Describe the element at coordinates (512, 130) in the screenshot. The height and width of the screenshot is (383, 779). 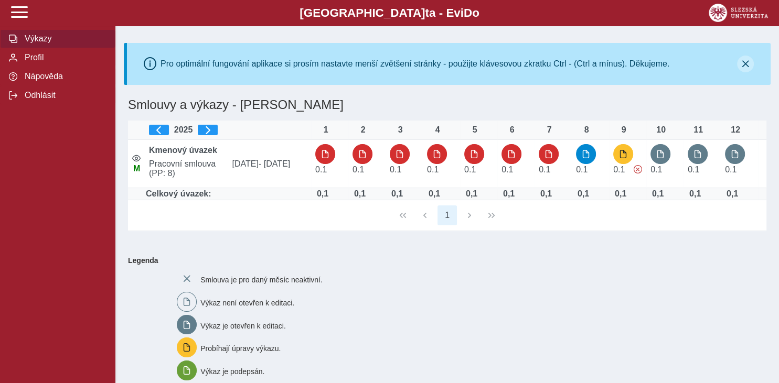
I see `div: 6` at that location.